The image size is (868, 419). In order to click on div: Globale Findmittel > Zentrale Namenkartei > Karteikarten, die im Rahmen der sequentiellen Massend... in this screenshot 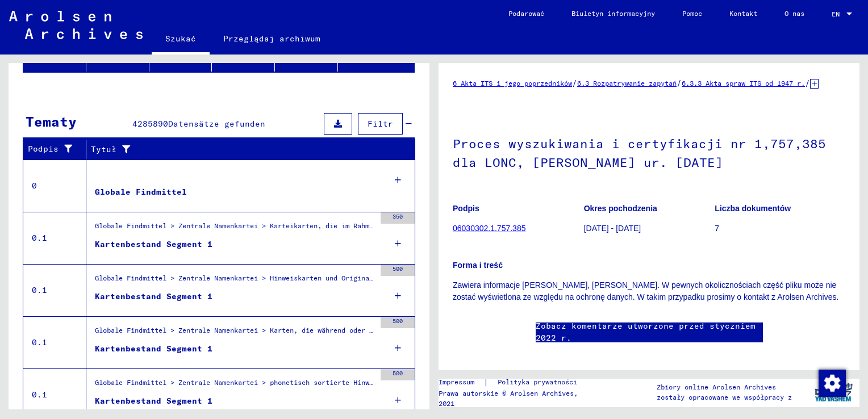, I will do `click(235, 229)`.